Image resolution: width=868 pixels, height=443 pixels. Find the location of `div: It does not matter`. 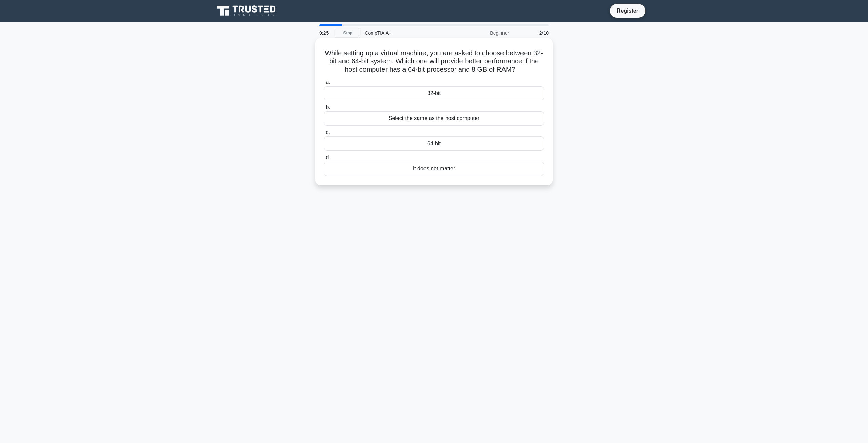

div: It does not matter is located at coordinates (434, 169).